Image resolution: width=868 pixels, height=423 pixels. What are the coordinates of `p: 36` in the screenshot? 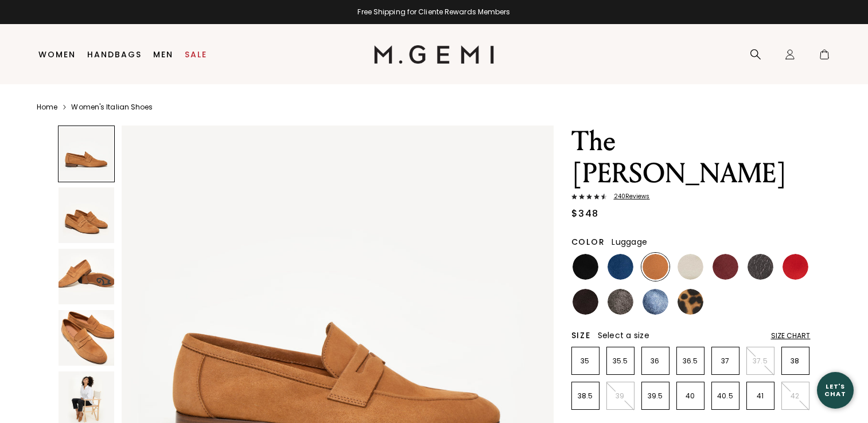 It's located at (655, 361).